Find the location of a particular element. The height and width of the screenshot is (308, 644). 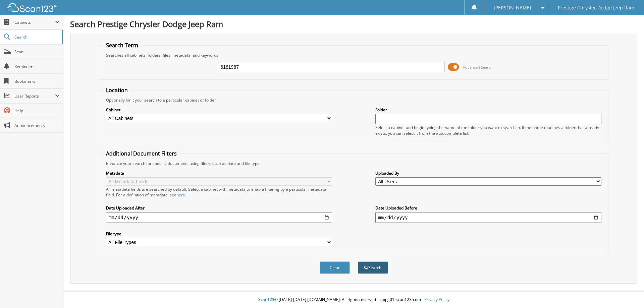

span: Prestige Chrysler Dodge Jeep Ram is located at coordinates (596, 8).